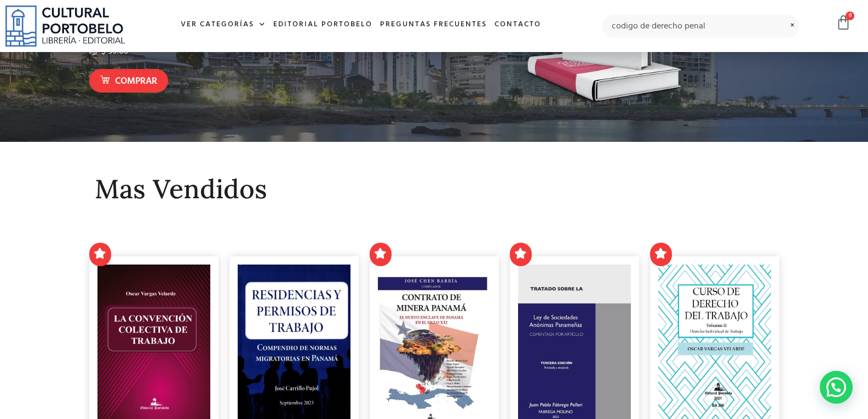 This screenshot has height=419, width=868. I want to click on h2: Mas Vendidos, so click(434, 189).